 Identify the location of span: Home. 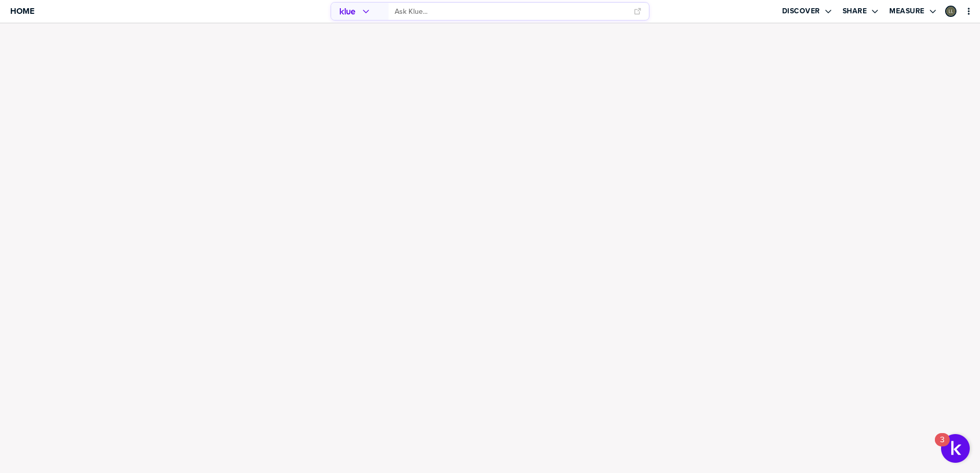
(22, 11).